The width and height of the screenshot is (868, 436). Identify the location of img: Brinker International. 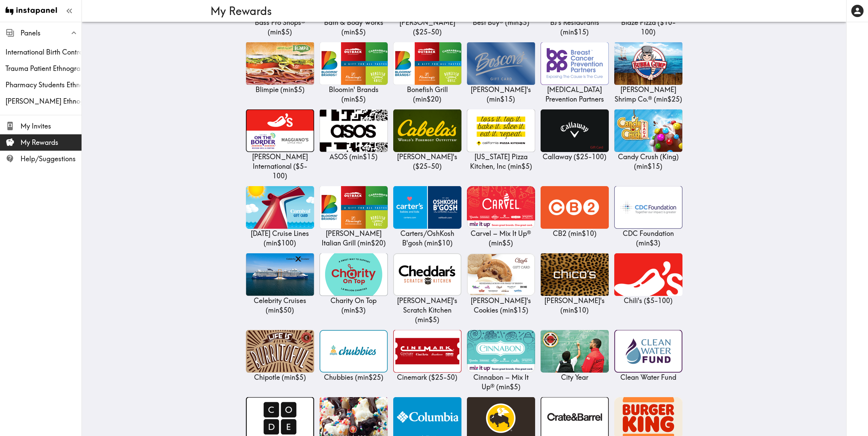
(280, 131).